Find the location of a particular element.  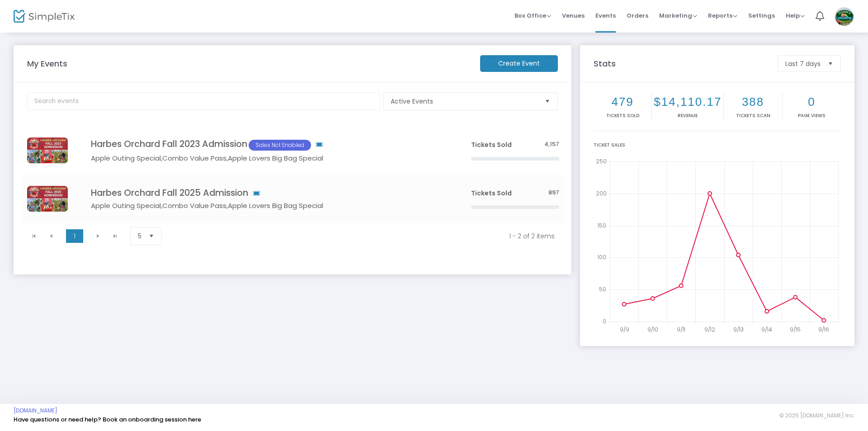

text: 250 is located at coordinates (601, 161).